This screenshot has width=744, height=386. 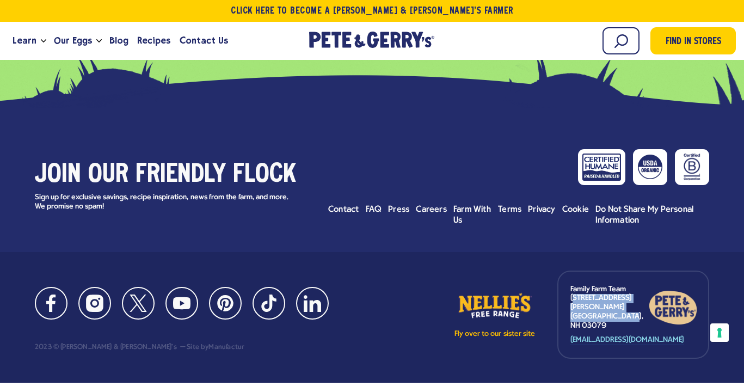 I want to click on span: Careers, so click(x=431, y=210).